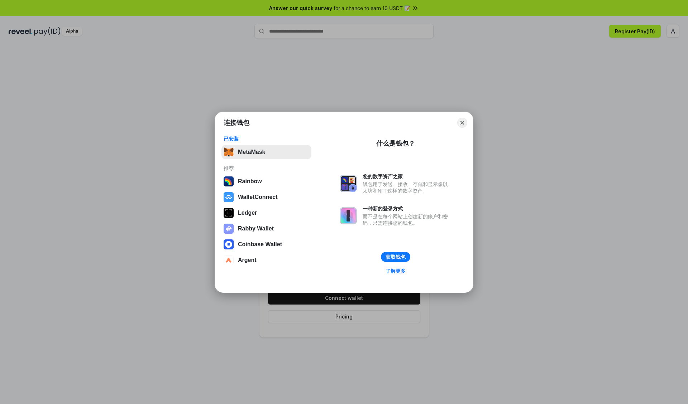  What do you see at coordinates (229, 152) in the screenshot?
I see `img: svg+xml,%3Csvg%20fill%3D%22none%22%20height%3D%2233%22%20viewBox%3D%220%200%2035%2033%22%20width%...` at bounding box center [229, 152].